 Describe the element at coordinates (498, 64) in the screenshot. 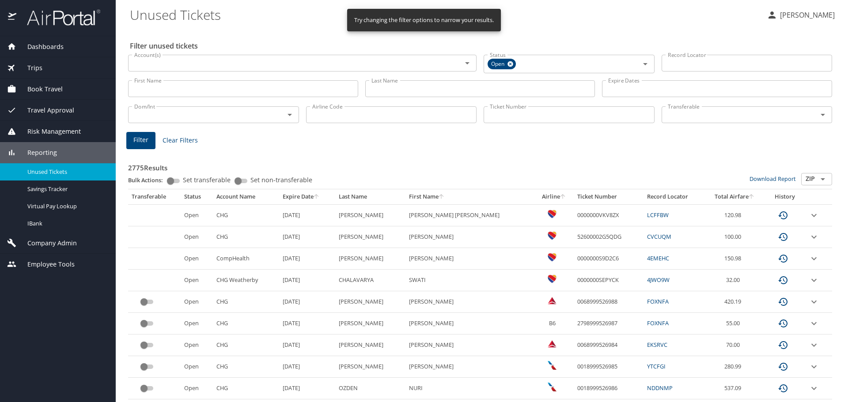

I see `span: Open` at that location.